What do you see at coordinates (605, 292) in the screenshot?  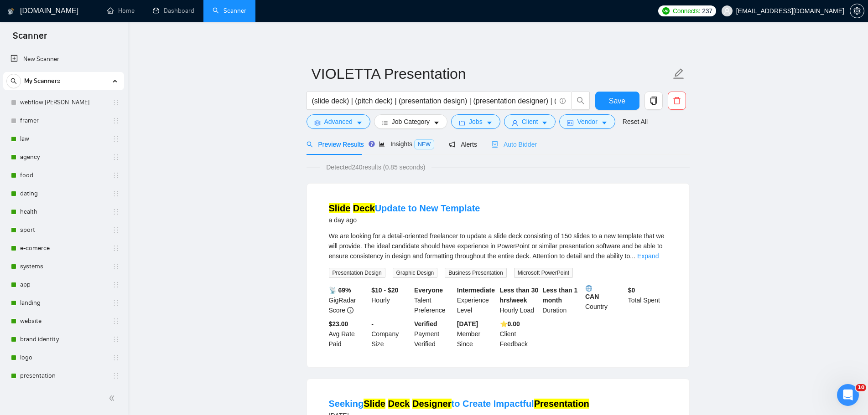 I see `b: CAN` at bounding box center [605, 292].